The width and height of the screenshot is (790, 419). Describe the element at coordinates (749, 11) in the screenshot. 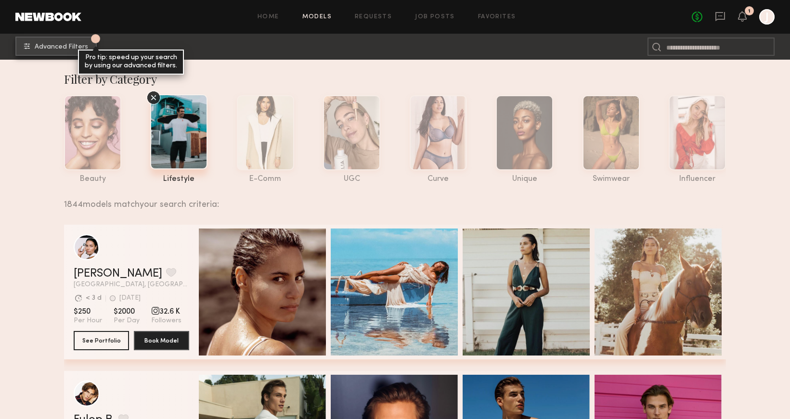

I see `div: 1` at that location.